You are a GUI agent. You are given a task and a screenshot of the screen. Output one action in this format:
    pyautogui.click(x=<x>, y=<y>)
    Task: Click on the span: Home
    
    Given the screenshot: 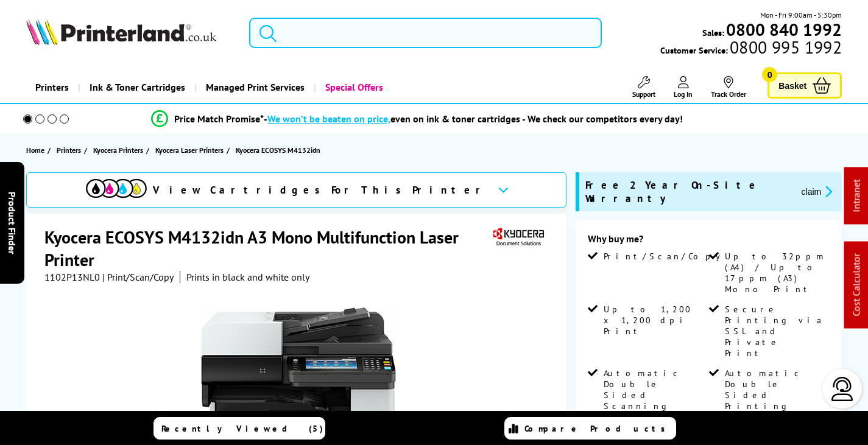 What is the action you would take?
    pyautogui.click(x=36, y=150)
    